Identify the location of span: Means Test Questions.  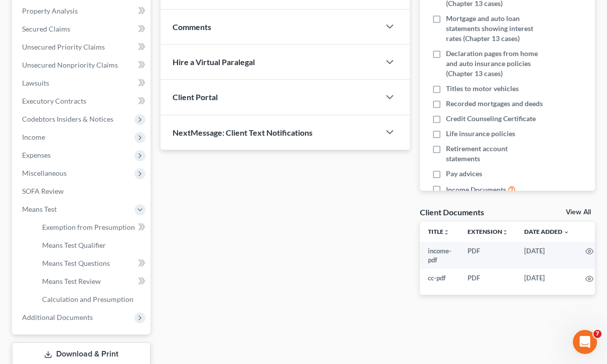
(76, 263).